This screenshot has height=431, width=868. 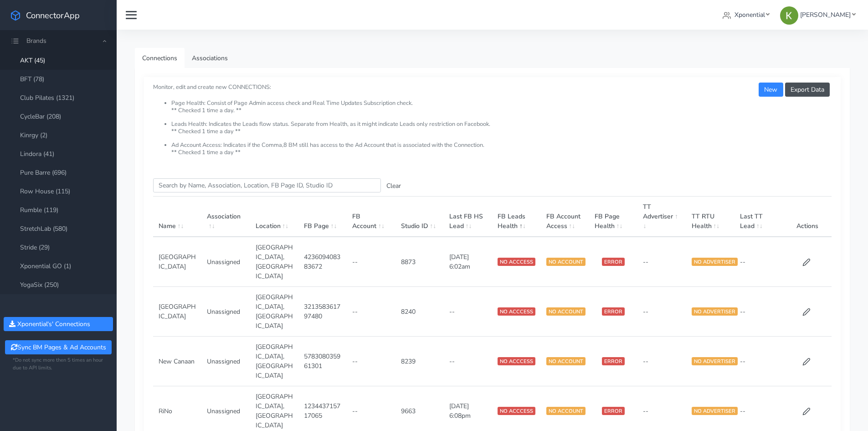 What do you see at coordinates (58, 324) in the screenshot?
I see `button: Xponential's' Connections` at bounding box center [58, 324].